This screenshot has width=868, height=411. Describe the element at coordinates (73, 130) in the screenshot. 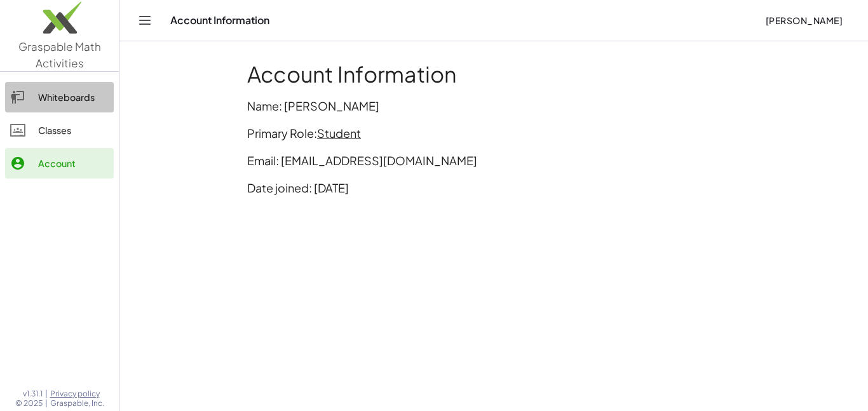

I see `div: Classes` at that location.